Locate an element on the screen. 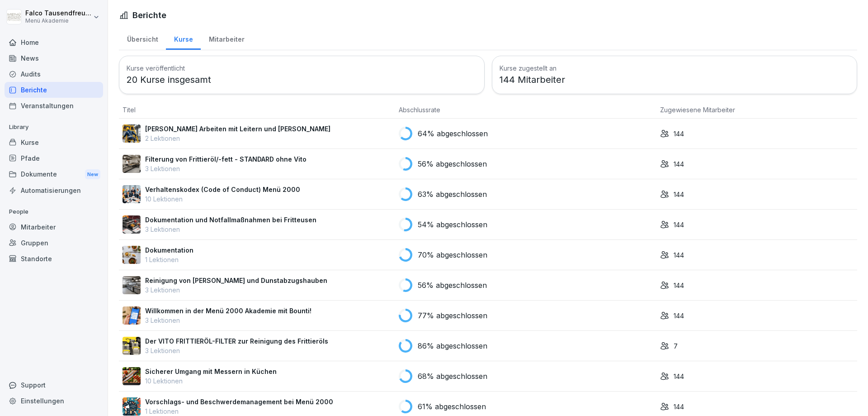  p: Der VITO FRITTIERÖL-FILTER zur Reinigung des Frittieröls is located at coordinates (236, 340).